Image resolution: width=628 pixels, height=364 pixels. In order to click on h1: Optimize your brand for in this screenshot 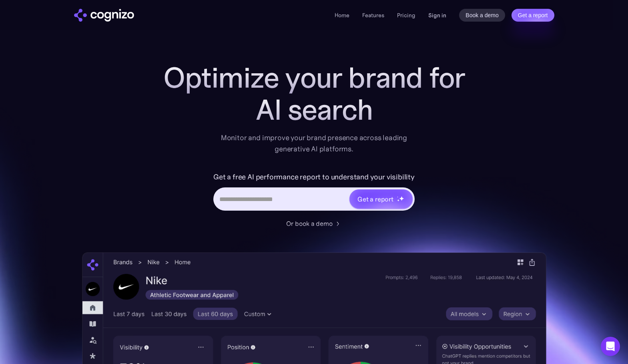, I will do `click(314, 78)`.